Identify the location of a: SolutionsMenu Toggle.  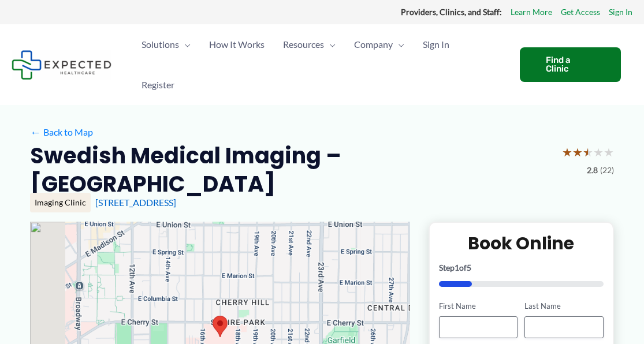
(166, 45).